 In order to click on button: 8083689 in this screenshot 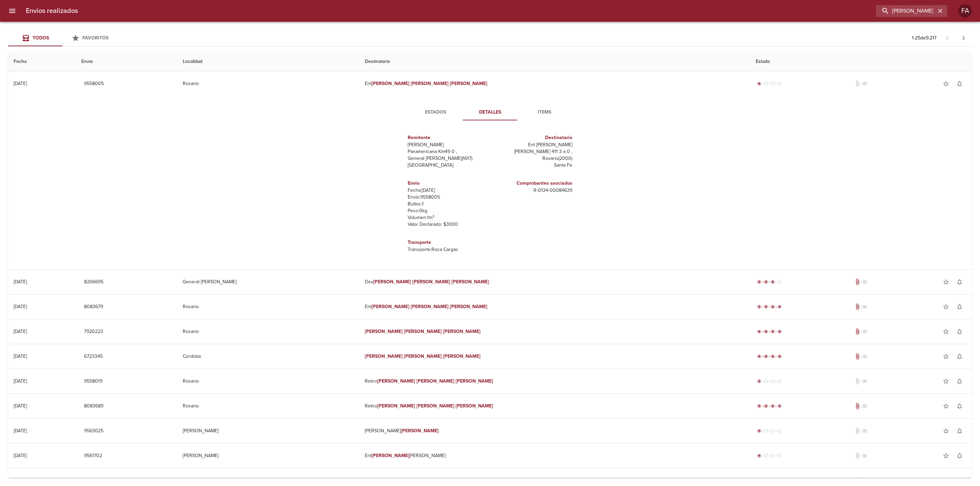, I will do `click(94, 406)`.